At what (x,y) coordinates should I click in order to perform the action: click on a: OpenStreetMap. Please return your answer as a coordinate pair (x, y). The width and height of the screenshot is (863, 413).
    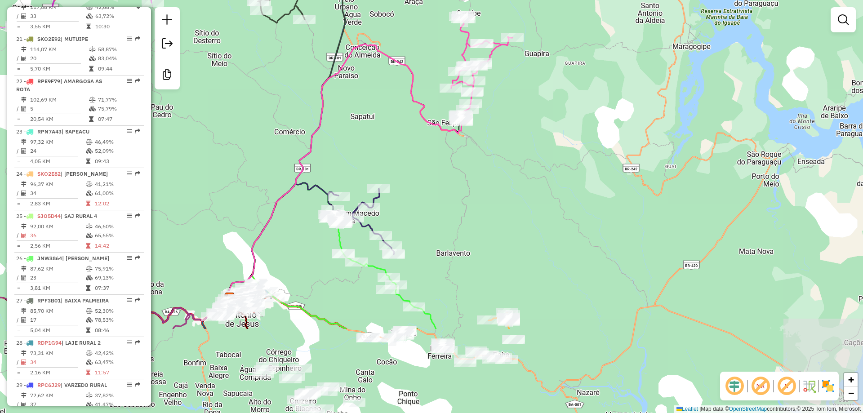
    Looking at the image, I should click on (748, 409).